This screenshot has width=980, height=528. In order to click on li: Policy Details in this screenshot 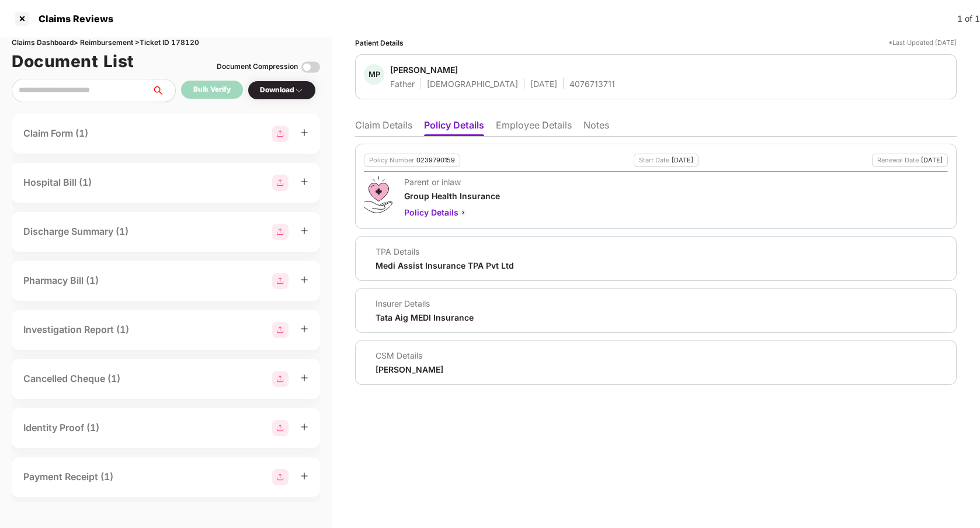, I will do `click(454, 127)`.